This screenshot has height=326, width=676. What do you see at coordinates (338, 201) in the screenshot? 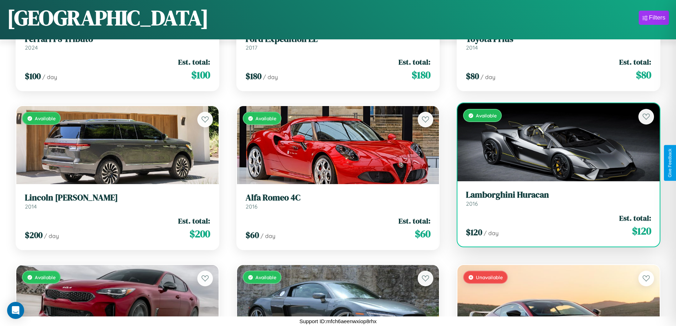
I see `a: Alfa Romeo 4C2016` at bounding box center [338, 201].